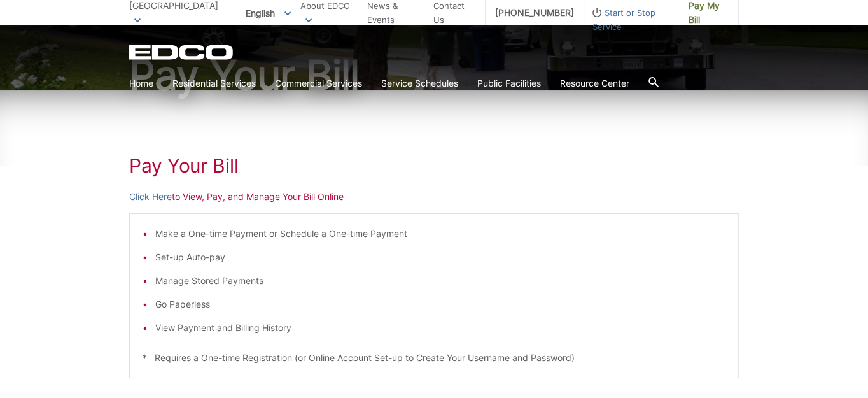 The width and height of the screenshot is (868, 398). I want to click on a: Resource Center, so click(595, 84).